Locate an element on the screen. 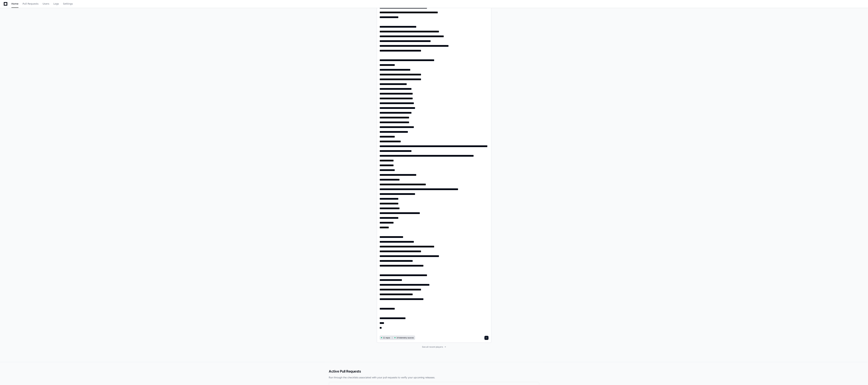 Image resolution: width=868 pixels, height=385 pixels. span: Home is located at coordinates (15, 4).